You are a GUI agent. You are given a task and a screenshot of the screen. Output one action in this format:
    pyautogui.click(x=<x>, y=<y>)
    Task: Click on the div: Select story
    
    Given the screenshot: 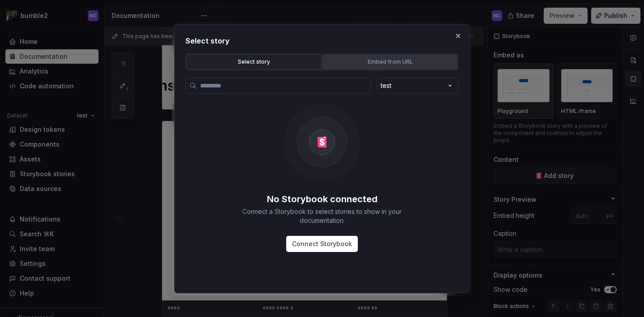 What is the action you would take?
    pyautogui.click(x=254, y=62)
    